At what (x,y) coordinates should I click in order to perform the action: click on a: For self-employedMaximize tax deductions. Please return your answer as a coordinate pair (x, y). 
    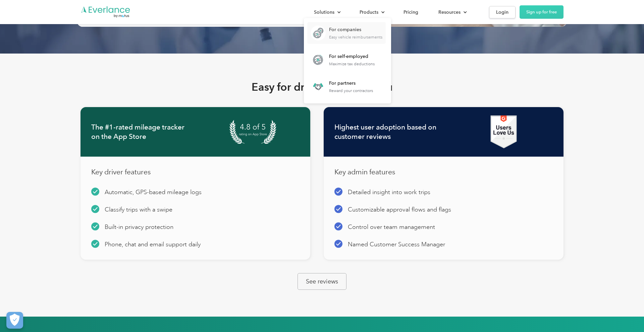
    Looking at the image, I should click on (342, 60).